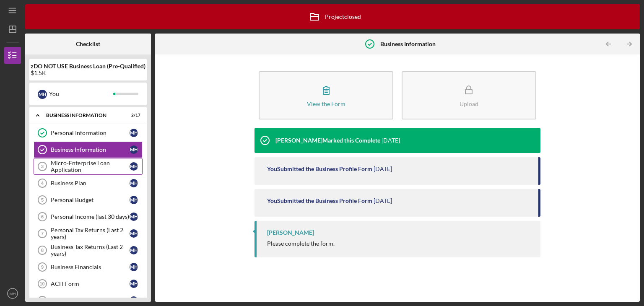  What do you see at coordinates (300, 244) in the screenshot?
I see `div: Please complete the form.` at bounding box center [300, 244].